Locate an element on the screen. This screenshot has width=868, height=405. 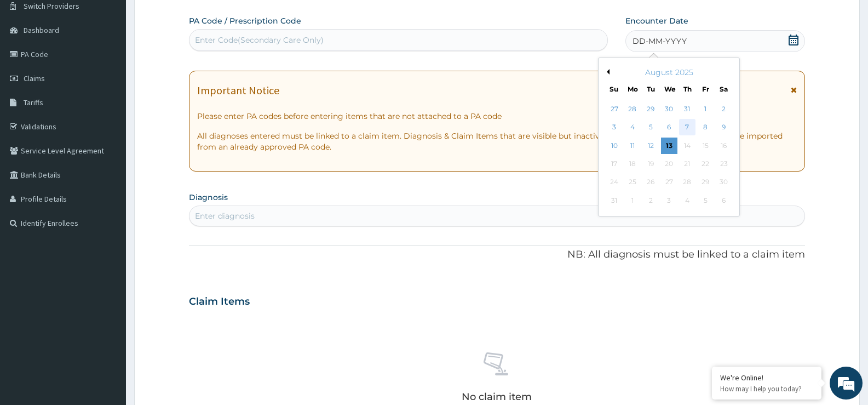
div: Not available Sunday, August 24th, 2025 is located at coordinates (614, 183).